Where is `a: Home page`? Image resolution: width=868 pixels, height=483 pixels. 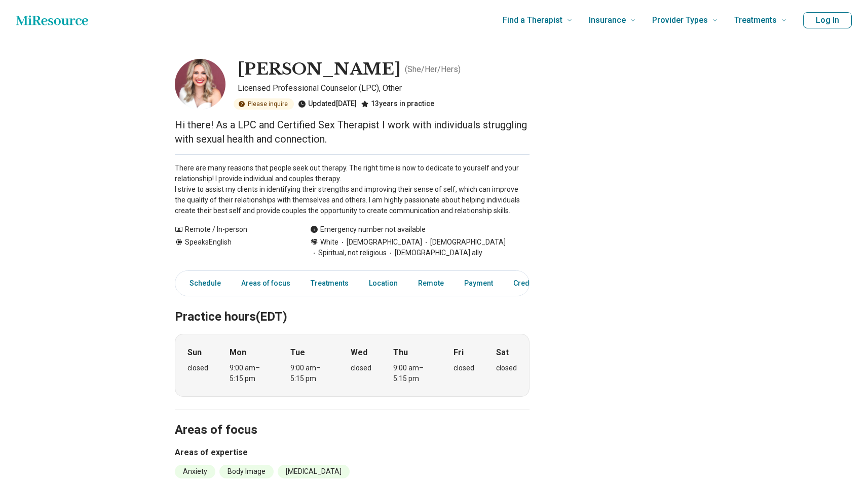
a: Home page is located at coordinates (52, 20).